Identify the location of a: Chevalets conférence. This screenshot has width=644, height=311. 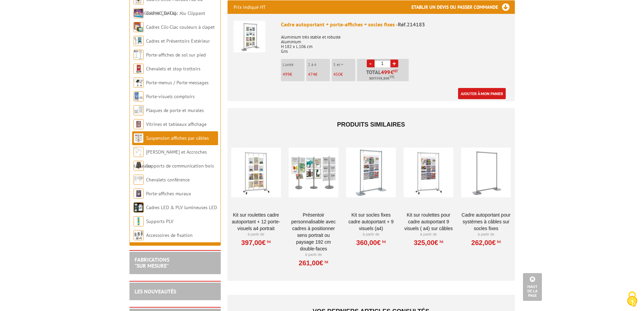
(168, 180).